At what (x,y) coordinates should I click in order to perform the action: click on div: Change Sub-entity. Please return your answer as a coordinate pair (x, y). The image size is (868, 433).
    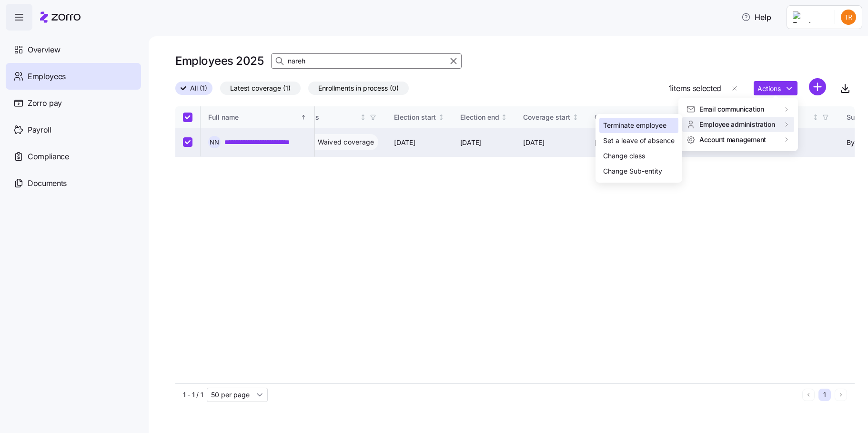
    Looking at the image, I should click on (633, 171).